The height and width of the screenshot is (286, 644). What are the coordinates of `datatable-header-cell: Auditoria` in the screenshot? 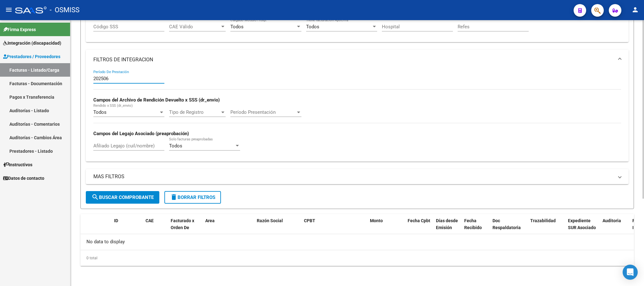 It's located at (615, 228).